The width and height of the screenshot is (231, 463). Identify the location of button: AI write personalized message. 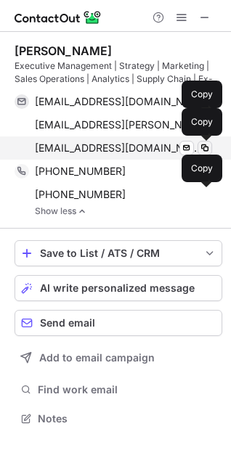
(118, 288).